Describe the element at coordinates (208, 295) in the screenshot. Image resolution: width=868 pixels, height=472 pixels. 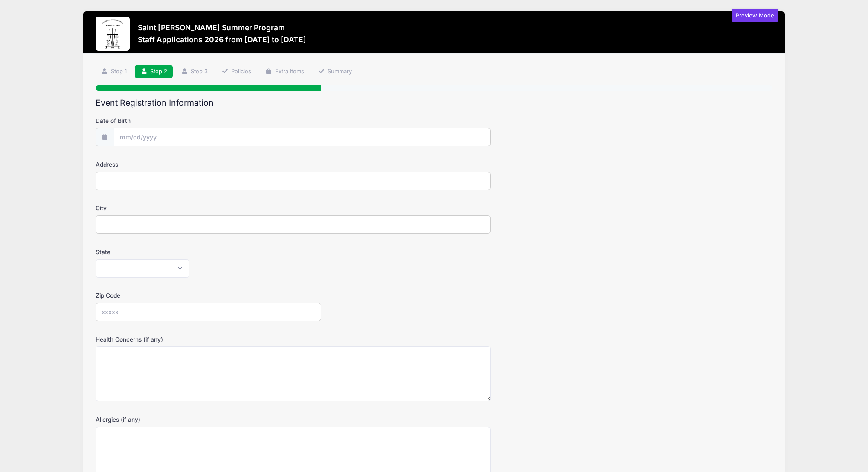
I see `label: Zip Code` at that location.